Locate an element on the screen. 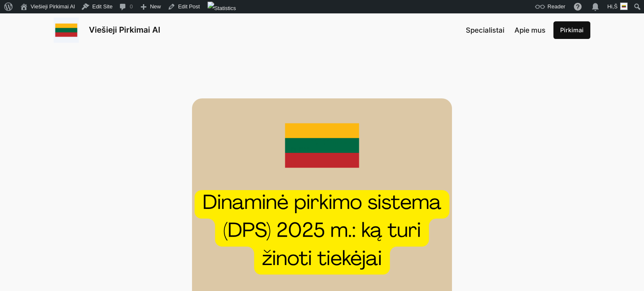 This screenshot has height=291, width=644. img: Viešieji pirkimai logo is located at coordinates (66, 30).